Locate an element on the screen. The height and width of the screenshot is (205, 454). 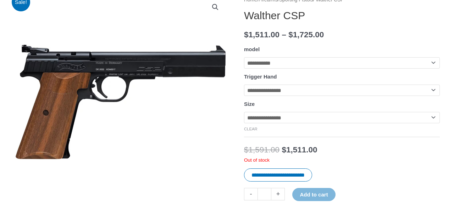
input: Product quantity is located at coordinates (264, 194).